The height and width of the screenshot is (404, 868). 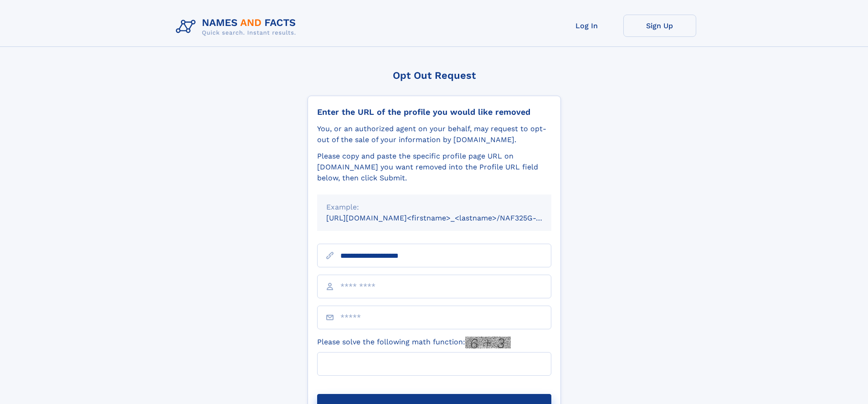 What do you see at coordinates (434, 75) in the screenshot?
I see `div: Opt Out Request` at bounding box center [434, 75].